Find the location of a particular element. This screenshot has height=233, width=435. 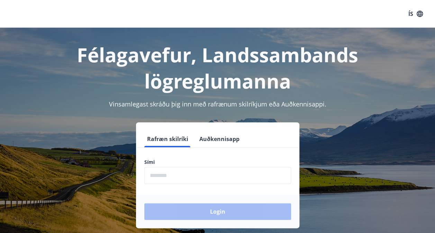

label: Sími is located at coordinates (218, 162).